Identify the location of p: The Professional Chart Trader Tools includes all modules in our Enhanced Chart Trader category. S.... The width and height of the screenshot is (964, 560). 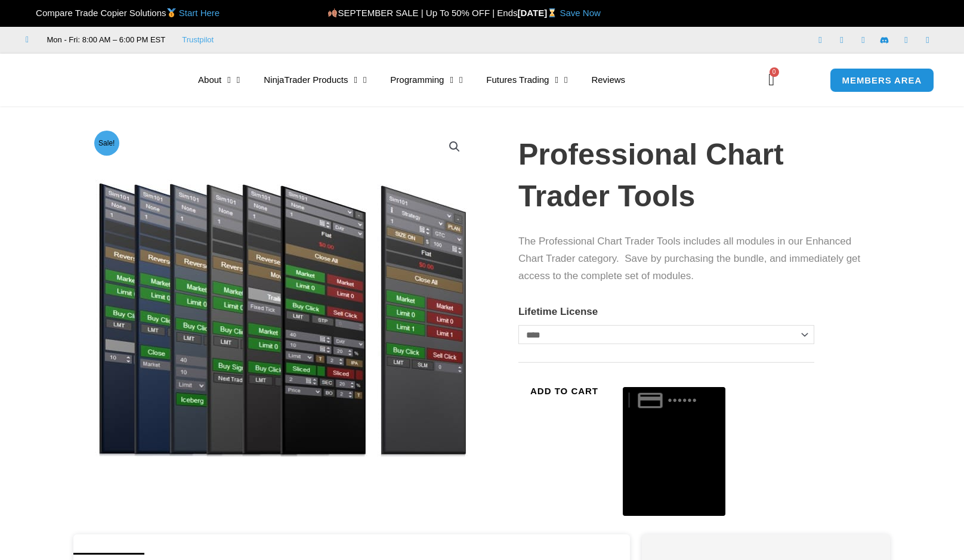
(692, 259).